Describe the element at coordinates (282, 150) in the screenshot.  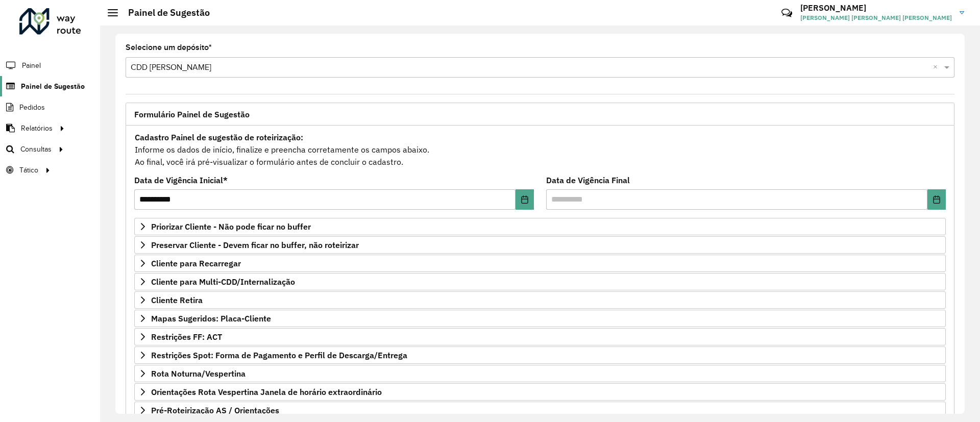
I see `font: Informe os dados de início, finalize e preencha corretamente os campos abaixo.` at that location.